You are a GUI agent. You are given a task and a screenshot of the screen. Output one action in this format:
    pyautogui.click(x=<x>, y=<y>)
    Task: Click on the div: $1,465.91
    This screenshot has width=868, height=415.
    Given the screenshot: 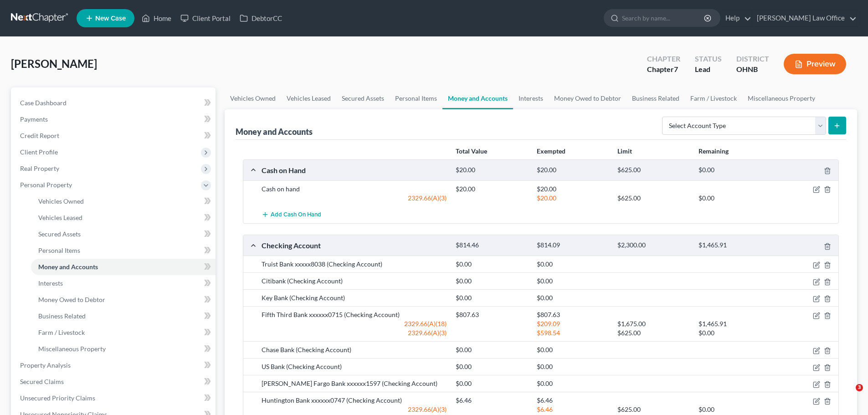 What is the action you would take?
    pyautogui.click(x=734, y=324)
    